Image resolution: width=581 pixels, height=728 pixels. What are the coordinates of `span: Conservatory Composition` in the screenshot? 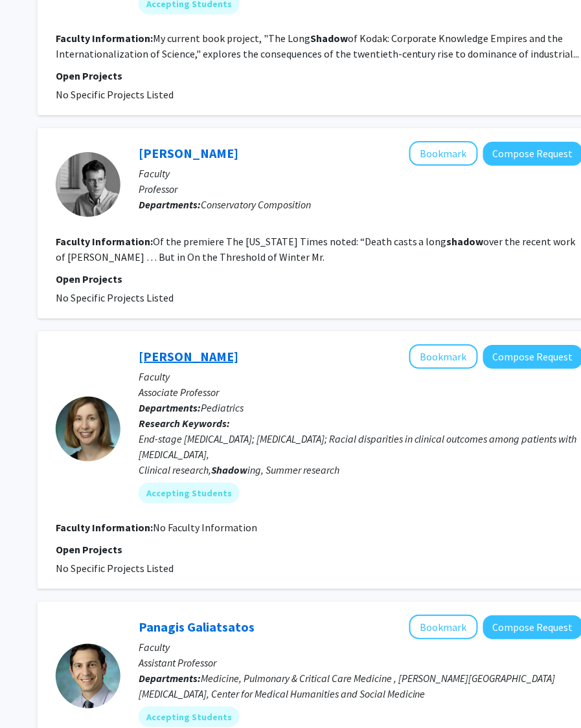 It's located at (256, 205).